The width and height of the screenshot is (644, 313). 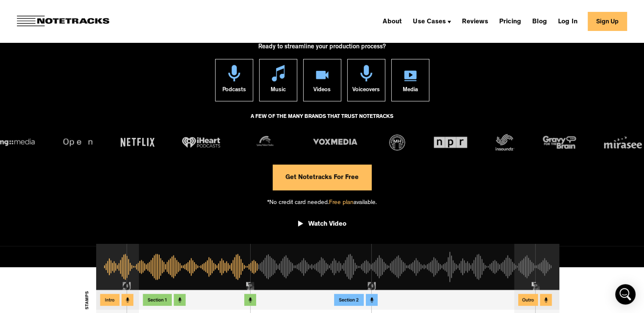 I want to click on div: Videos, so click(x=322, y=91).